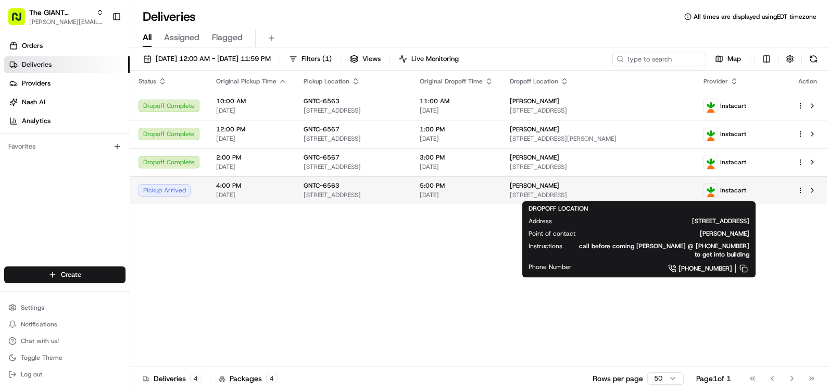 Image resolution: width=829 pixels, height=390 pixels. I want to click on span: Provider, so click(715, 81).